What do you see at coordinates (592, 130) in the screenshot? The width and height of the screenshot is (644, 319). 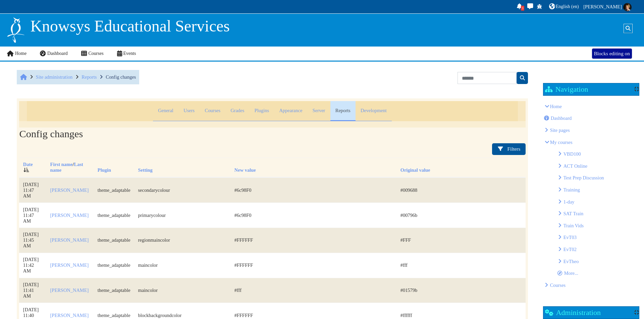 I see `li: Knowsys Educational Services LLC` at bounding box center [592, 130].